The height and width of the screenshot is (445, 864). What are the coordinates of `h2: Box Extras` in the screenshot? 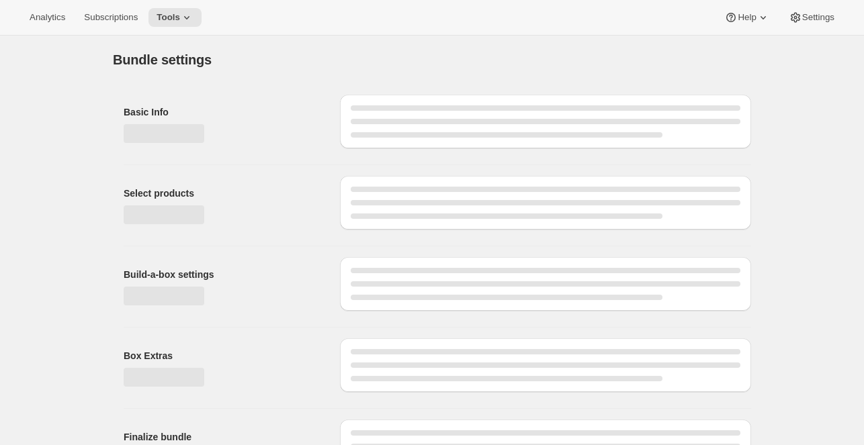 It's located at (221, 356).